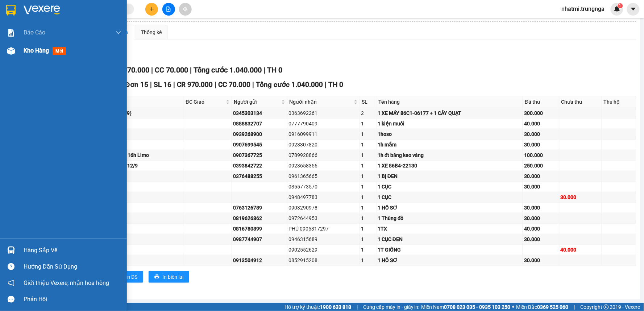  Describe the element at coordinates (449, 176) in the screenshot. I see `div: 1 BỊ ĐEN` at that location.